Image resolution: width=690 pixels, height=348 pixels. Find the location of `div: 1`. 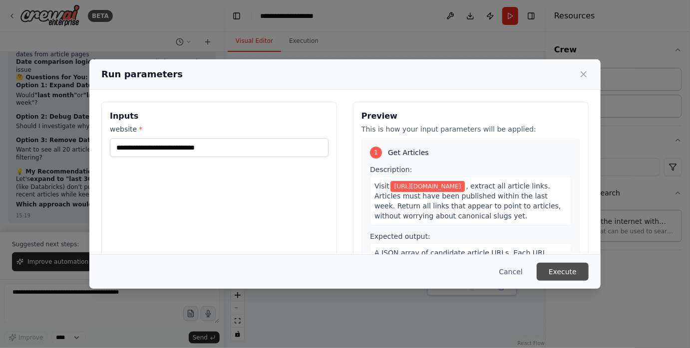

div: 1 is located at coordinates (376, 153).